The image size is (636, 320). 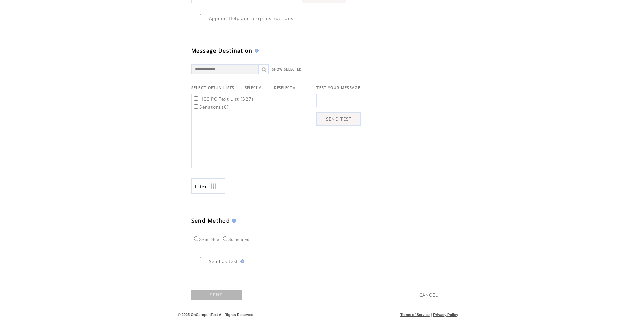 What do you see at coordinates (255, 87) in the screenshot?
I see `a: SELECT ALL` at bounding box center [255, 87].